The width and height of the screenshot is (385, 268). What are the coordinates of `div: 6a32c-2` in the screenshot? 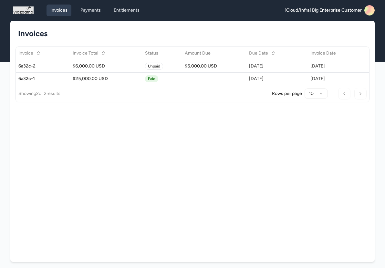 It's located at (43, 66).